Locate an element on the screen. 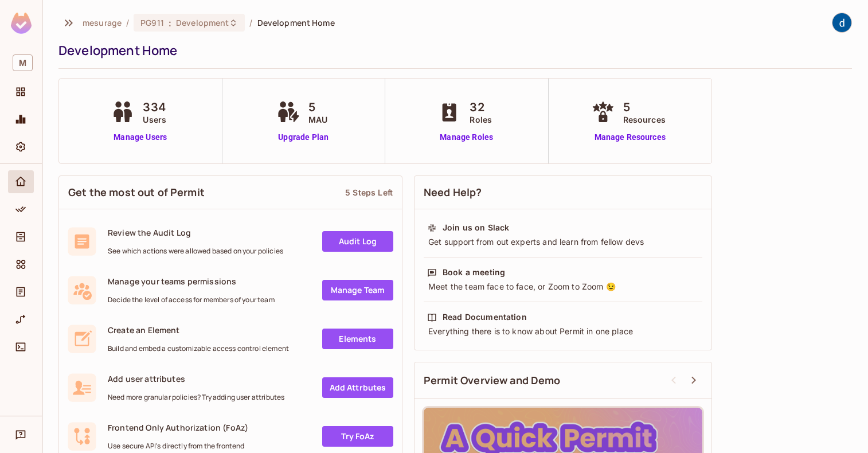 The width and height of the screenshot is (868, 453). span: Permit Overview and Demo is located at coordinates (492, 380).